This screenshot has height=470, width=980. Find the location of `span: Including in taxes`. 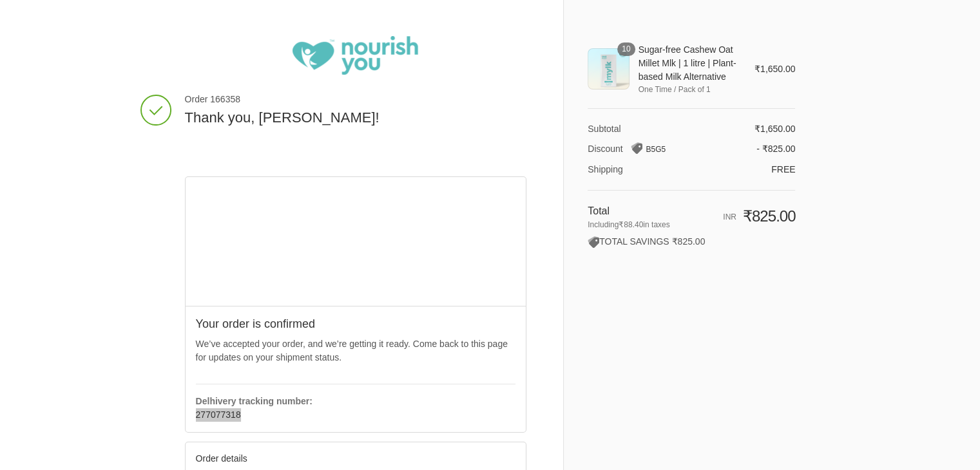

span: Including in taxes is located at coordinates (647, 225).